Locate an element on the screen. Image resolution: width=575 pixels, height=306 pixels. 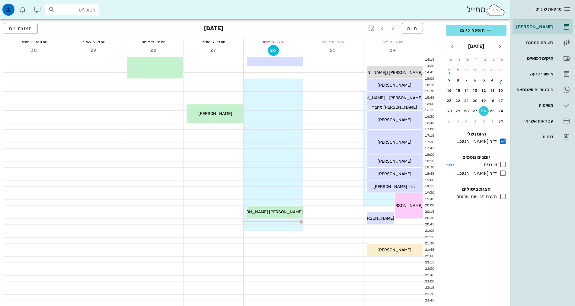
div: 21:30 is located at coordinates (429, 244).